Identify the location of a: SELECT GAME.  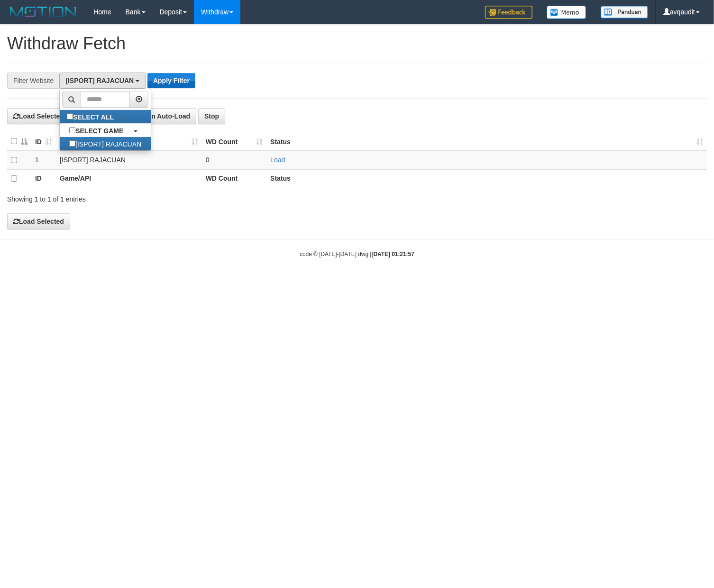
(105, 130).